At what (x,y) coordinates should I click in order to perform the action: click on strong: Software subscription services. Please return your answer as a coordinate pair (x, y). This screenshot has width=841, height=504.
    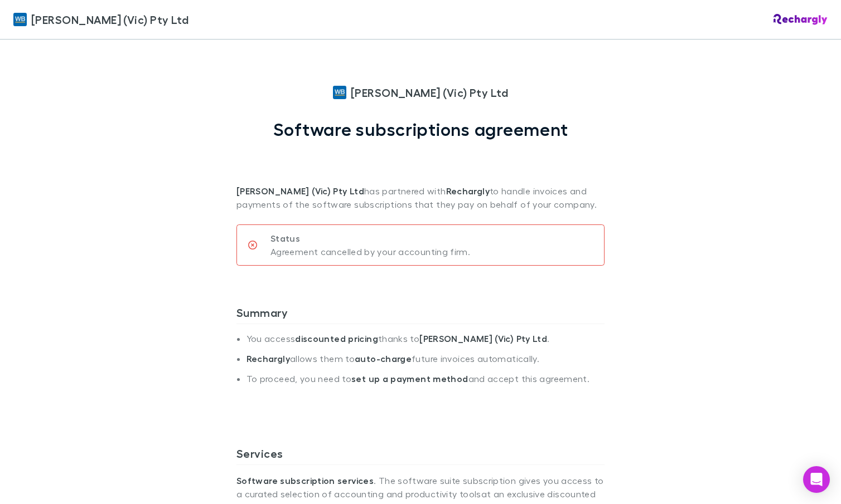
    Looking at the image, I should click on (305, 480).